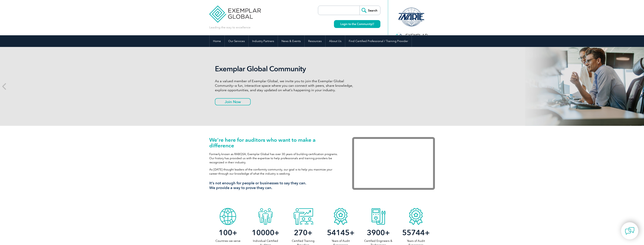 Image resolution: width=644 pixels, height=245 pixels. What do you see at coordinates (338, 233) in the screenshot?
I see `span: 54145` at bounding box center [338, 233].